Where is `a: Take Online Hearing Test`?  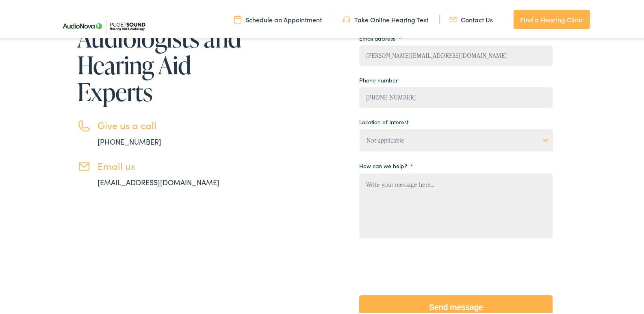
a: Take Online Hearing Test is located at coordinates (386, 18).